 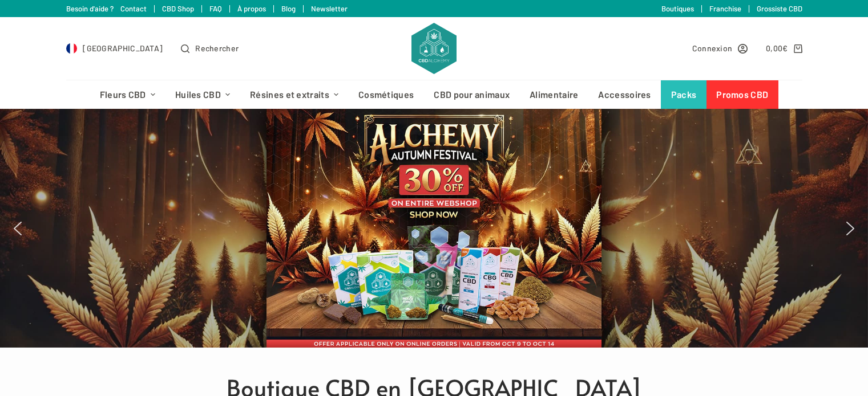 I want to click on bdi: 0,00, so click(x=776, y=48).